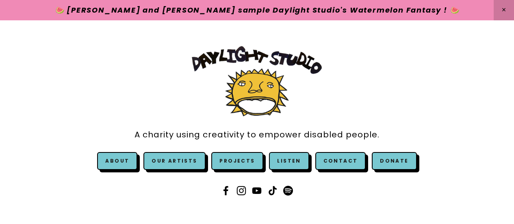  What do you see at coordinates (174, 161) in the screenshot?
I see `a: Our Artists` at bounding box center [174, 161].